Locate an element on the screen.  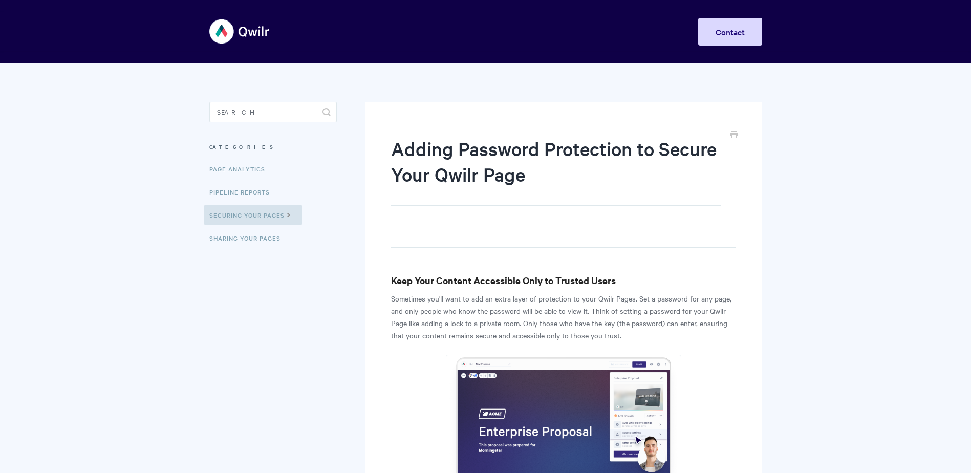
a: Sharing Your Pages is located at coordinates (249, 238).